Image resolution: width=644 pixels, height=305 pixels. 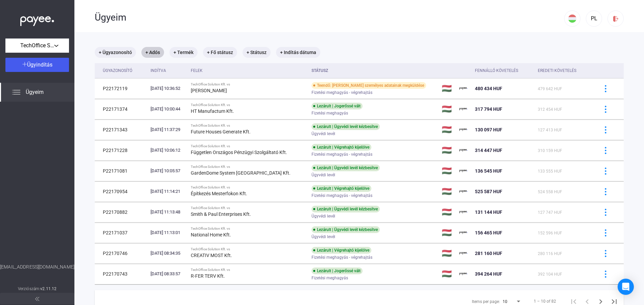 I want to click on span: Ügyindítás, so click(x=39, y=64).